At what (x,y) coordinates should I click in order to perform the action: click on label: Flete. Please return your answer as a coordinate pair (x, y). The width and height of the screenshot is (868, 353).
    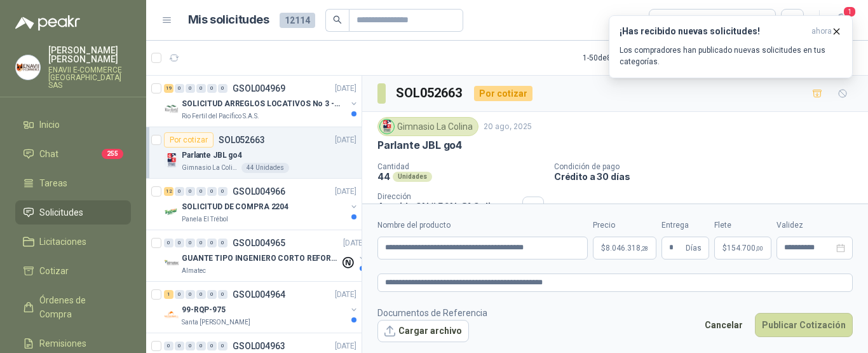
    Looking at the image, I should click on (743, 225).